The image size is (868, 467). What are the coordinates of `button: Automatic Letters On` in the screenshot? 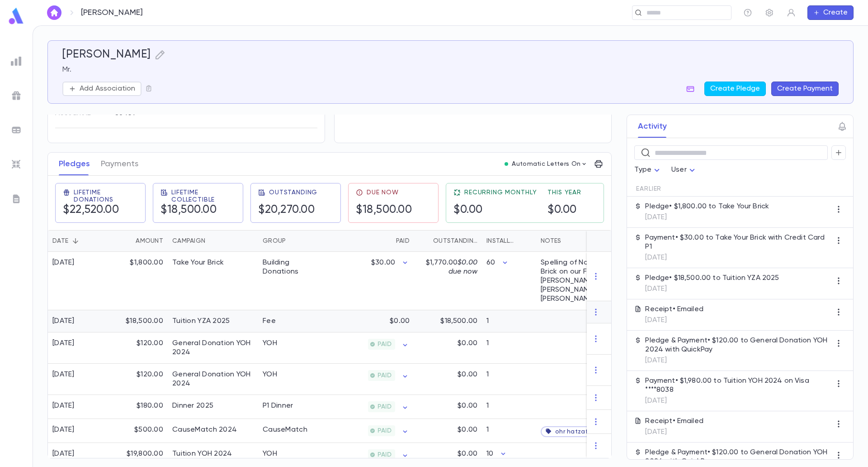 It's located at (547, 164).